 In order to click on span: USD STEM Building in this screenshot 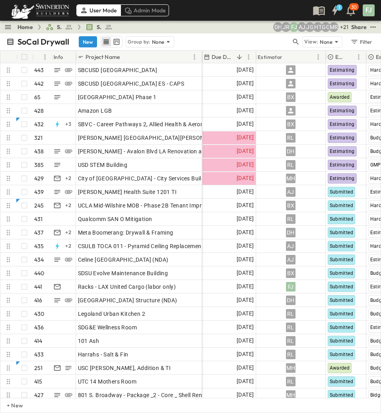, I will do `click(103, 165)`.